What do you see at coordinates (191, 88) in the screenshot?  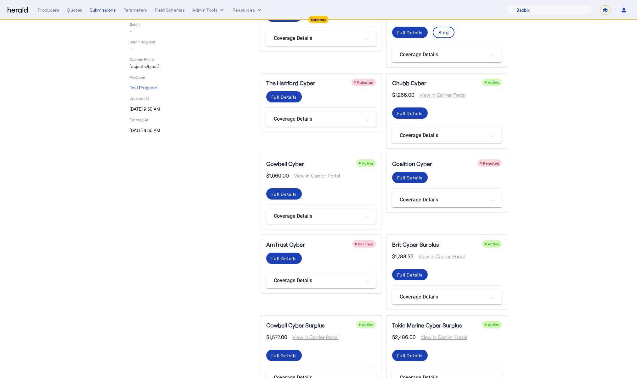 I see `p: Test Producer` at bounding box center [191, 88].